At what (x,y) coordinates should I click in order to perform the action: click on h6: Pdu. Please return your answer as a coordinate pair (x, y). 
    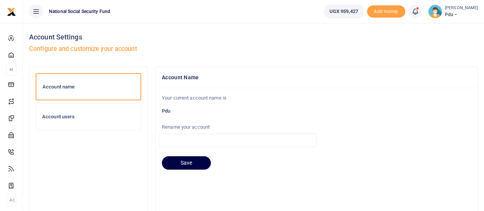
    Looking at the image, I should click on (316, 111).